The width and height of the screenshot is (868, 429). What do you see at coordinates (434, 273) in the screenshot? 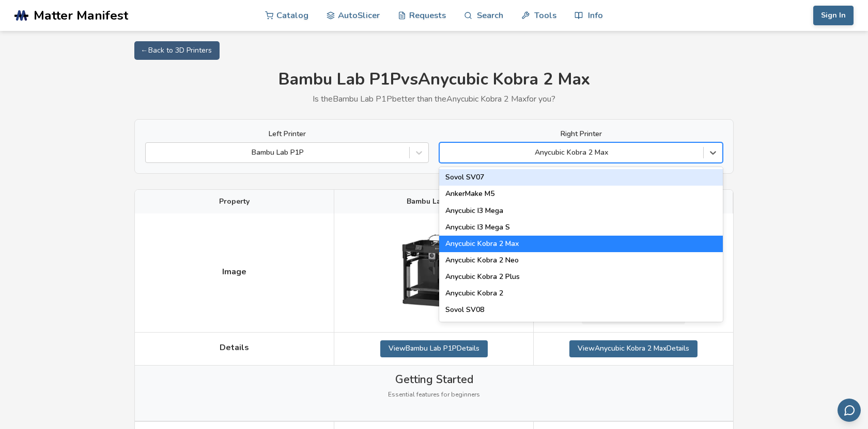
I see `img: Bambu Lab P1P` at bounding box center [434, 273].